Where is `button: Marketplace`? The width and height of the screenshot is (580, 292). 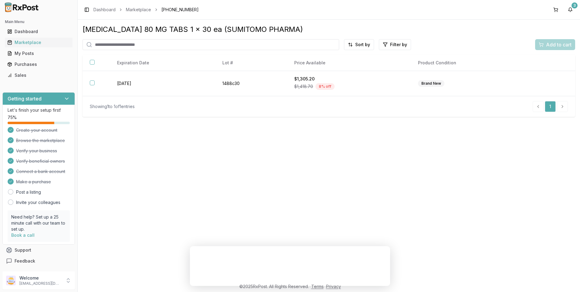
button: Marketplace is located at coordinates (39, 42).